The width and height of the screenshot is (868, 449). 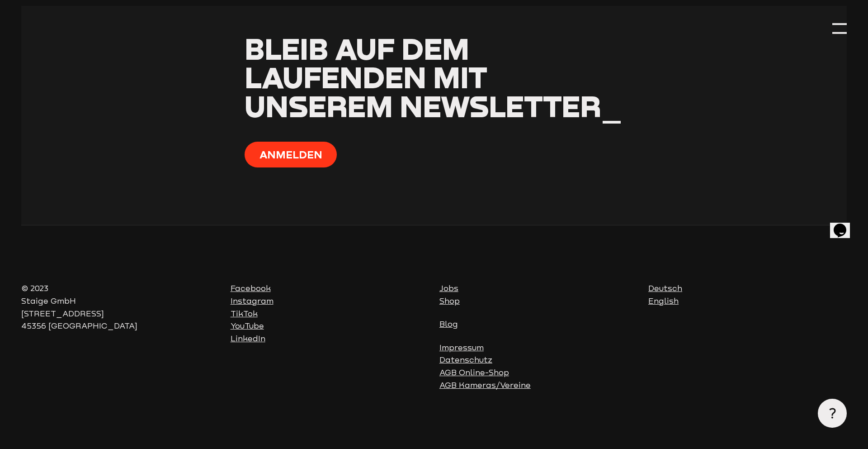 What do you see at coordinates (251, 289) in the screenshot?
I see `a: Facebook` at bounding box center [251, 289].